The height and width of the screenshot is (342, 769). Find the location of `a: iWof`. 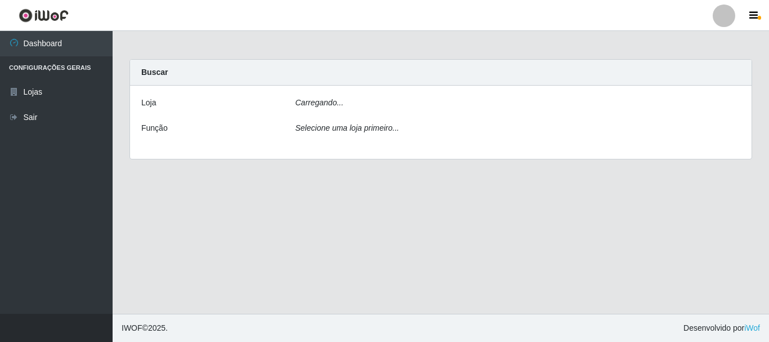

a: iWof is located at coordinates (752, 328).